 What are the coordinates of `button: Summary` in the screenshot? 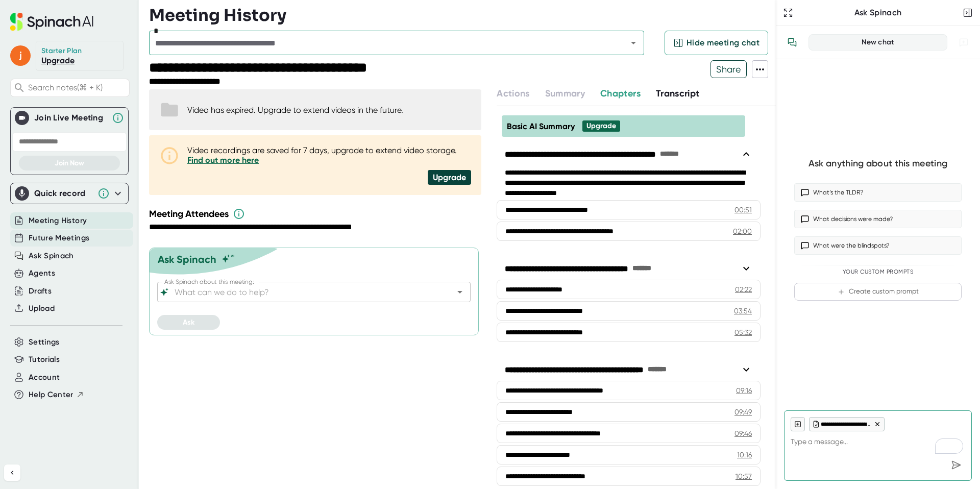 It's located at (565, 93).